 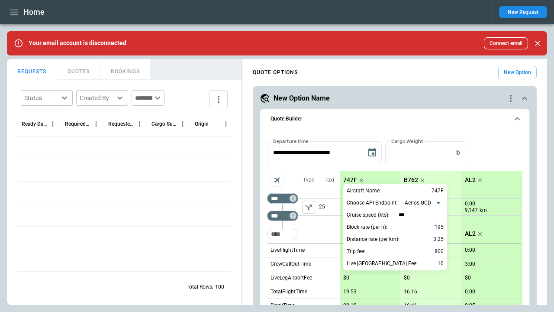 What do you see at coordinates (373, 239) in the screenshot?
I see `p: Distance rate (per km):` at bounding box center [373, 239].